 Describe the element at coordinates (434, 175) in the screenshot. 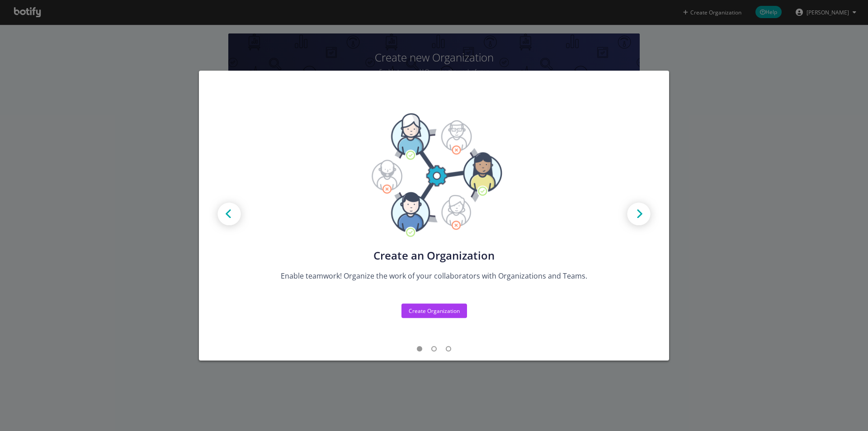

I see `img: Tutorial` at that location.